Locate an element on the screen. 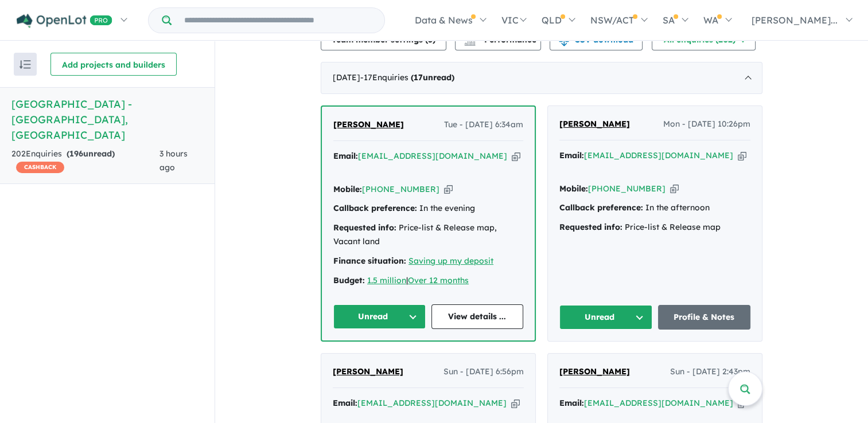  a: Profile & Notes is located at coordinates (705, 317).